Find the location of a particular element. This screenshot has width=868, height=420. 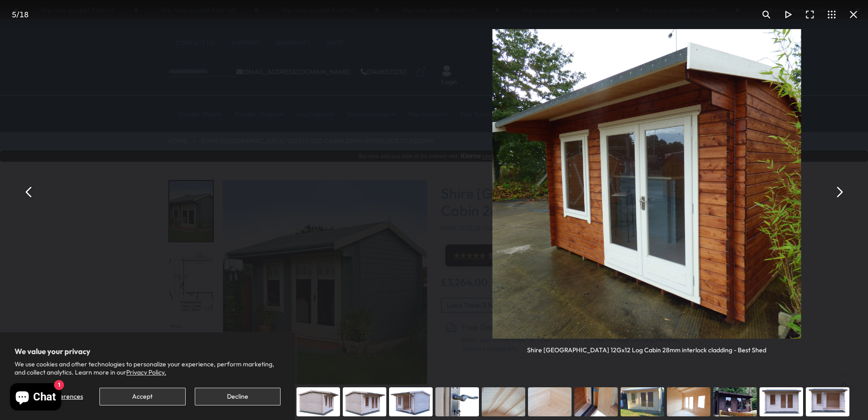

span: 18 is located at coordinates (24, 14).